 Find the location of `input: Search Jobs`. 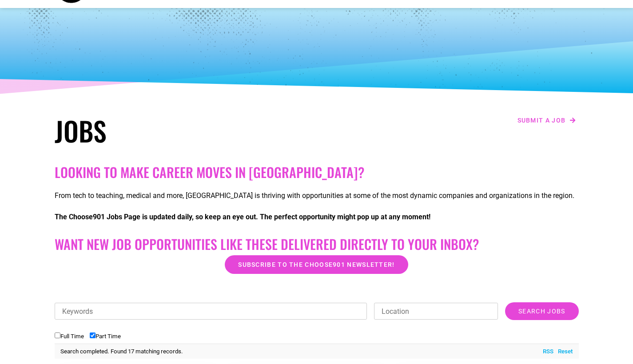

input: Search Jobs is located at coordinates (541, 311).